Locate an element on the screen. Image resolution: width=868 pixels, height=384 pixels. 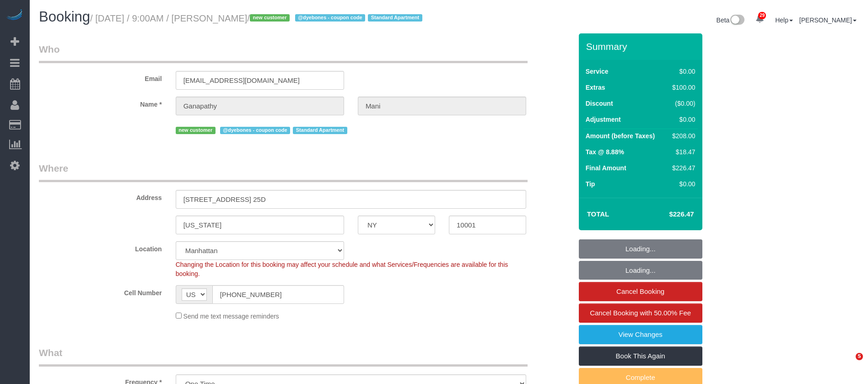
span: Changing the Location for this booking may affect your schedule and what Services/Frequencies are... is located at coordinates (342, 269).